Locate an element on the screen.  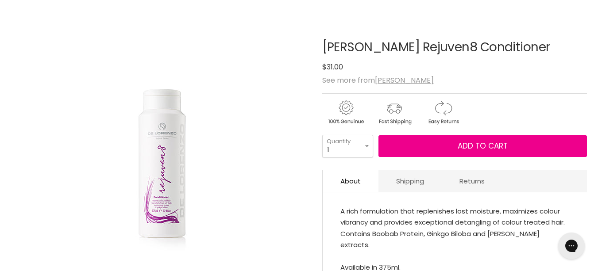
img: genuine.gif is located at coordinates (345, 112).